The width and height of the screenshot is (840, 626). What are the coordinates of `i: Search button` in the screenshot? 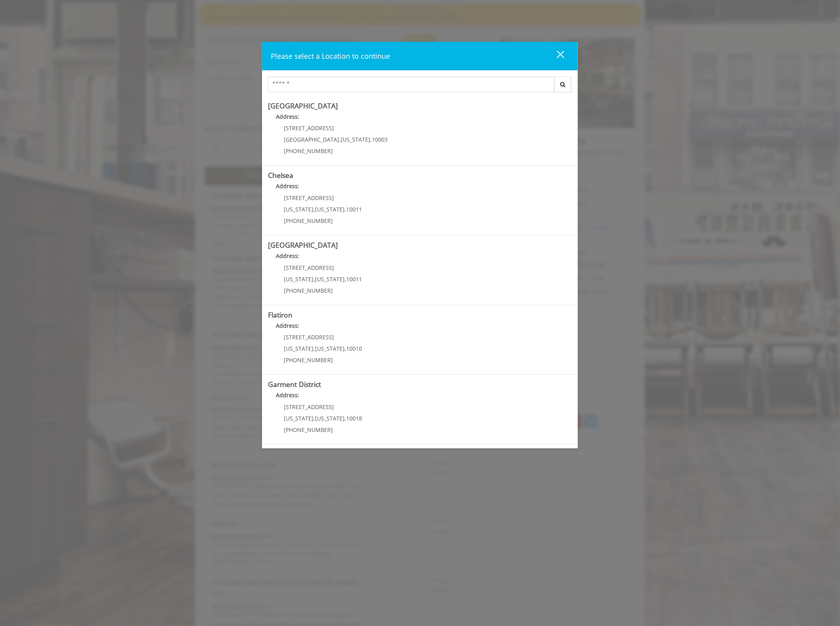 It's located at (562, 84).